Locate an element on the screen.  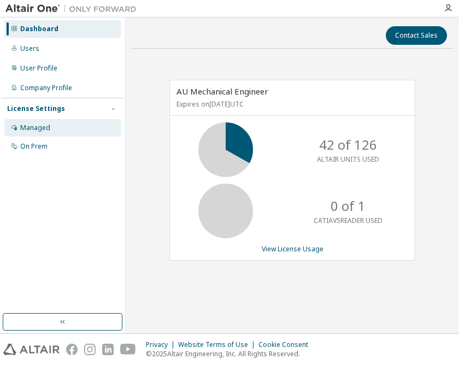
div: Company Profile is located at coordinates (46, 88).